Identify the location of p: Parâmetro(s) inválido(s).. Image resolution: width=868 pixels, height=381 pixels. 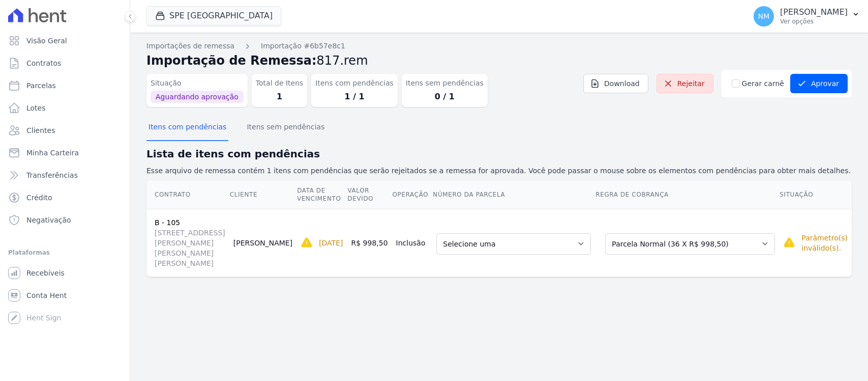
(824, 243).